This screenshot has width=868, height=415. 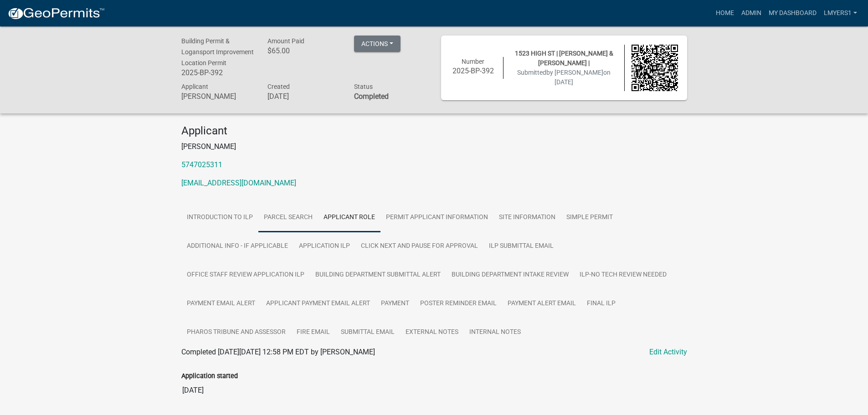 I want to click on a: Fire Email, so click(x=313, y=333).